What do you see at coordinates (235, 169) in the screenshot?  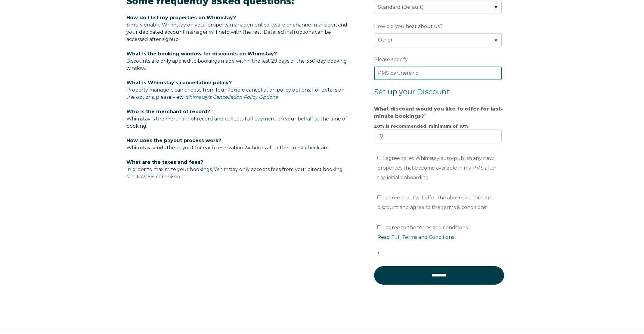 I see `span: In order to maximize your bookings, Whimstay only accepts fees from your direct booking site. Low...` at bounding box center [235, 169].